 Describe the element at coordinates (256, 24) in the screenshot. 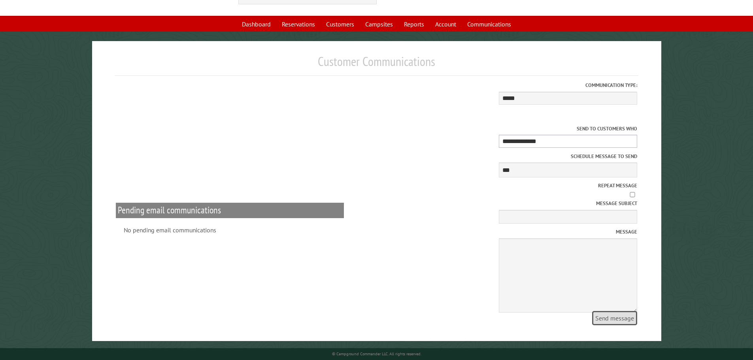

I see `a: Dashboard` at that location.